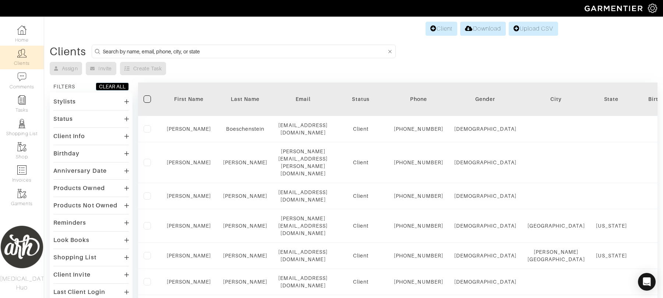 The image size is (663, 298). I want to click on div: First Name, so click(189, 99).